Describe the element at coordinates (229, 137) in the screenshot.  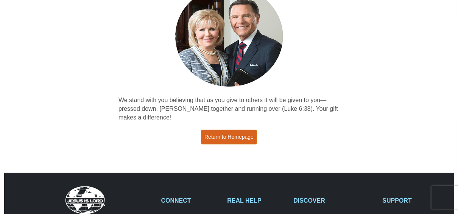
I see `a: Return to Homepage` at that location.